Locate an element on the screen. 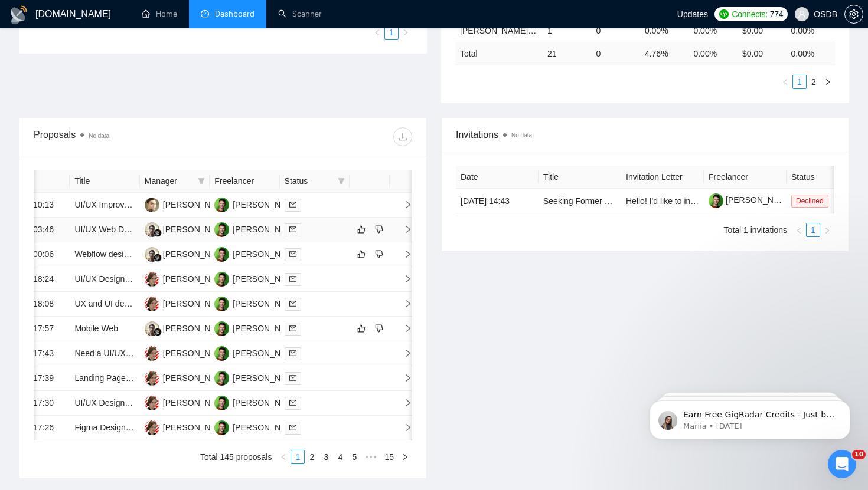  a: 5 is located at coordinates (354, 457).